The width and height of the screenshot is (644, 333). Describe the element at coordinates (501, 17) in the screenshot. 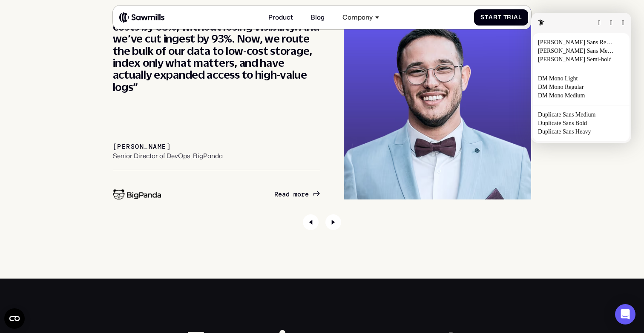

I see `a: StartTrial` at that location.